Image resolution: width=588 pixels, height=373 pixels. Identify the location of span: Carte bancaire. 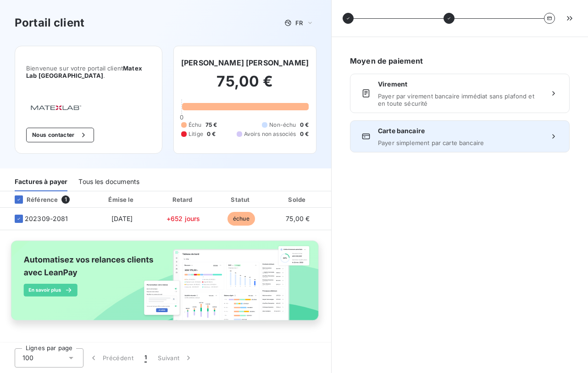
(460, 131).